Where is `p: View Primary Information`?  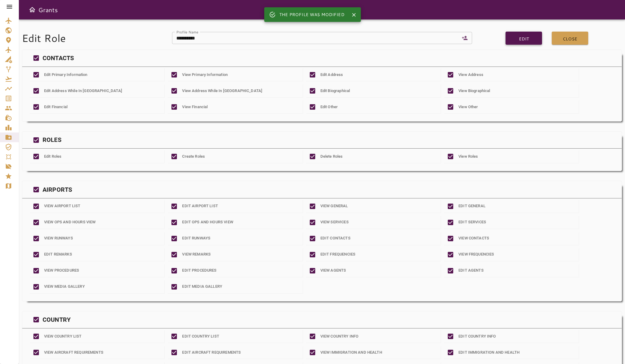
p: View Primary Information is located at coordinates (205, 75).